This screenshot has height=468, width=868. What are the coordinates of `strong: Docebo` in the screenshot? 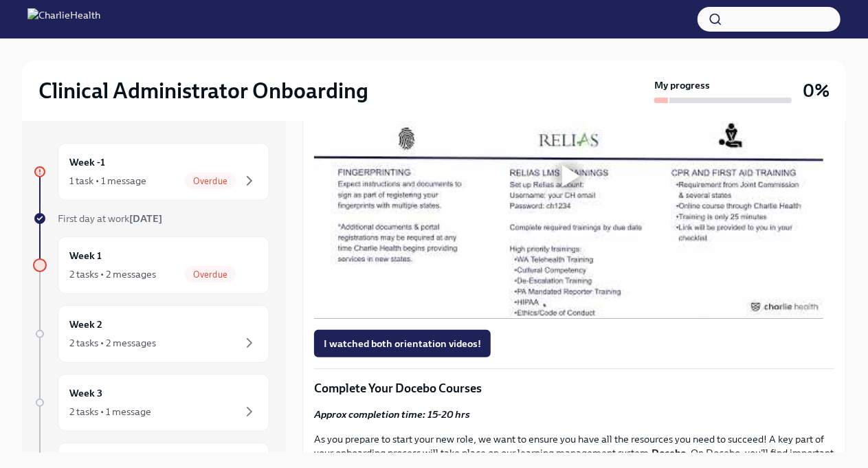 It's located at (668, 453).